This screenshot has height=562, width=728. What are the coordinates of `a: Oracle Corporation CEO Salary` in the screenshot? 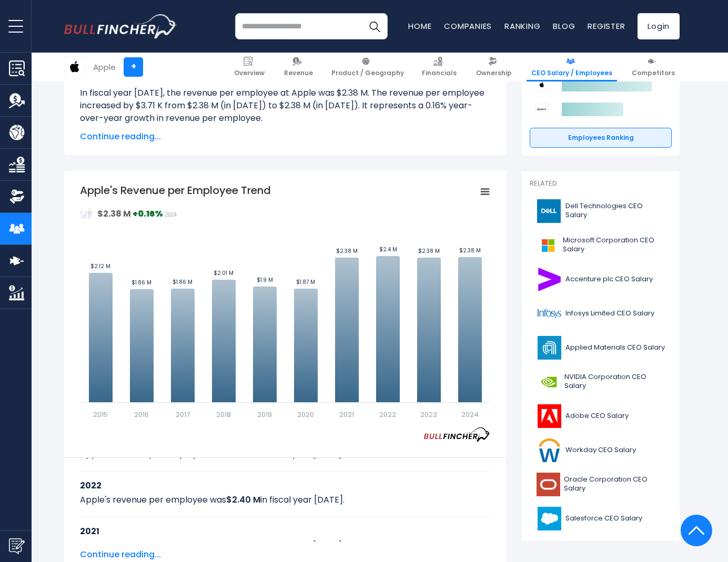 It's located at (600, 484).